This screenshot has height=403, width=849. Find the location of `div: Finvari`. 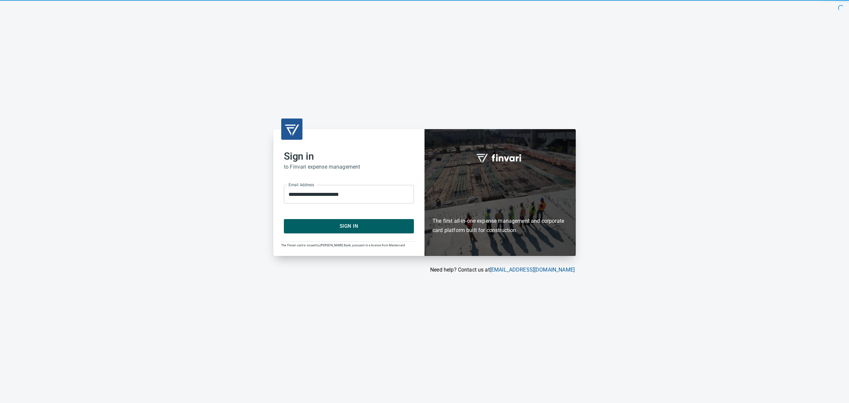

div: Finvari is located at coordinates (500, 192).